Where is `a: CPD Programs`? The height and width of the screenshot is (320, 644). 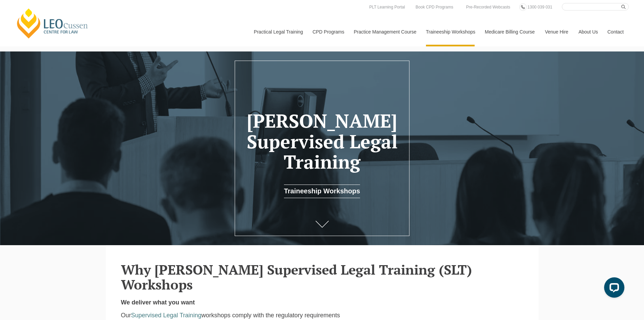
a: CPD Programs is located at coordinates (328, 32).